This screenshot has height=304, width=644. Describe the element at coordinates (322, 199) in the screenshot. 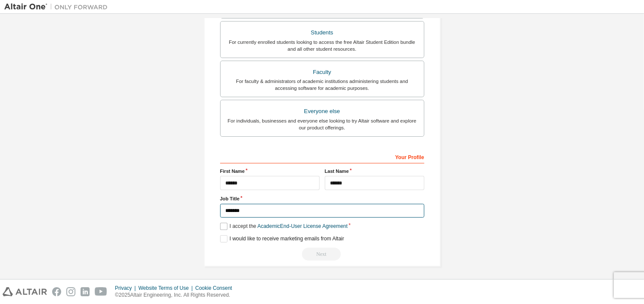

I see `label: Job Title` at that location.